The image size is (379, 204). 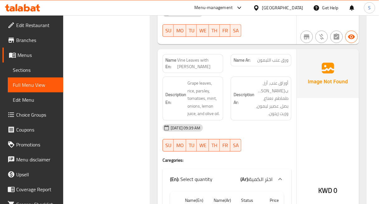 I want to click on span: Menus, so click(x=38, y=55).